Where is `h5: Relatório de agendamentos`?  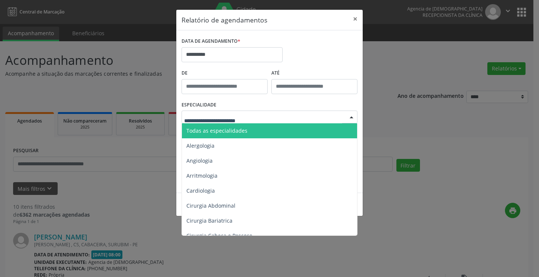 h5: Relatório de agendamentos is located at coordinates (224, 20).